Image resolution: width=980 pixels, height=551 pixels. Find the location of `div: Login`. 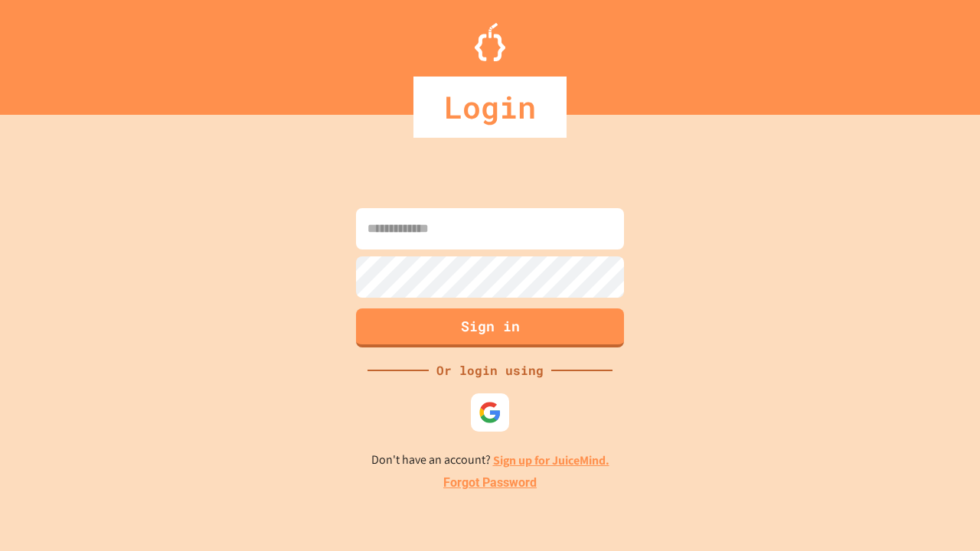

div: Login is located at coordinates (490, 107).